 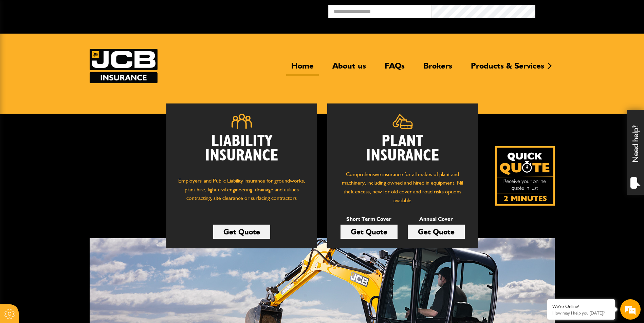 What do you see at coordinates (369, 219) in the screenshot?
I see `p: Short Term Cover` at bounding box center [369, 219].